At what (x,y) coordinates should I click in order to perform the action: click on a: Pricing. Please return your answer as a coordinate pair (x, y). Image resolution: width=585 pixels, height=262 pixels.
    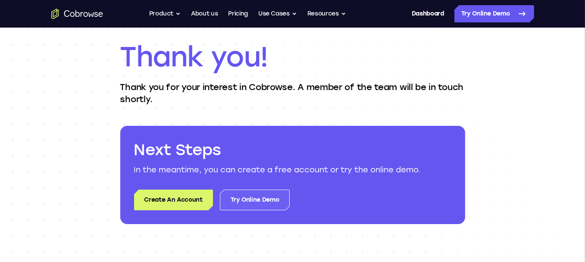
    Looking at the image, I should click on (238, 14).